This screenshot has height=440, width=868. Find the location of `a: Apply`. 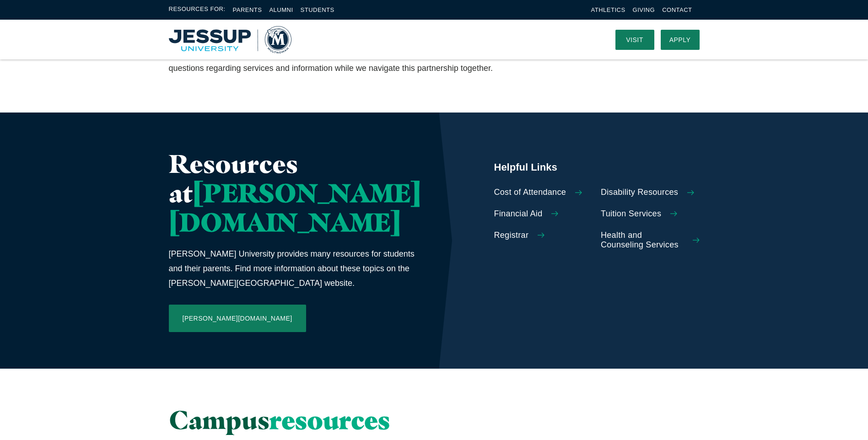

a: Apply is located at coordinates (680, 40).